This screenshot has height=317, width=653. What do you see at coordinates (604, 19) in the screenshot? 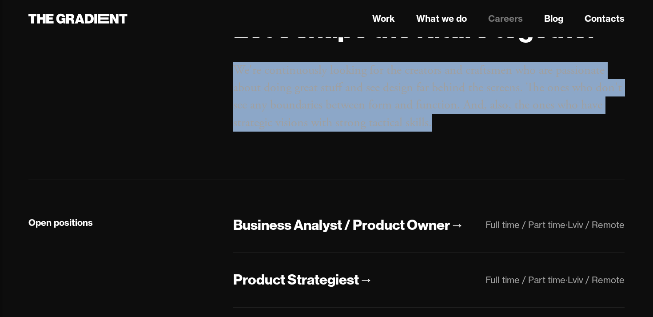
I see `a: Contacts` at bounding box center [604, 19].